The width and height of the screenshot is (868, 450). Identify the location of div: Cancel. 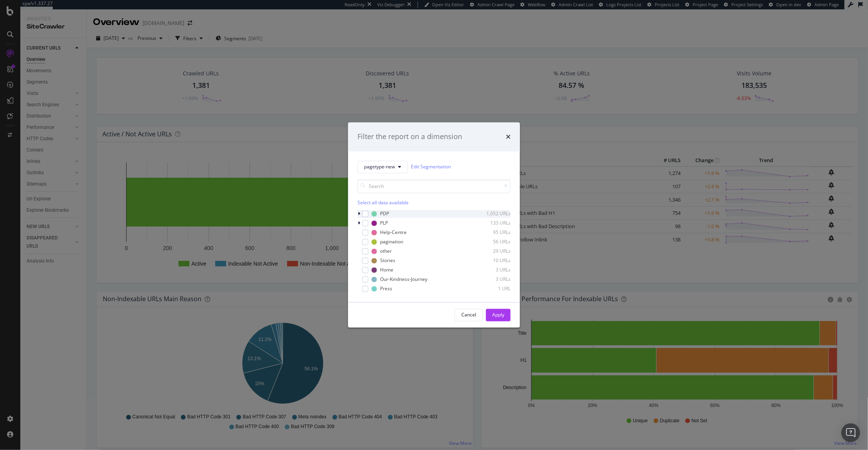
(468, 315).